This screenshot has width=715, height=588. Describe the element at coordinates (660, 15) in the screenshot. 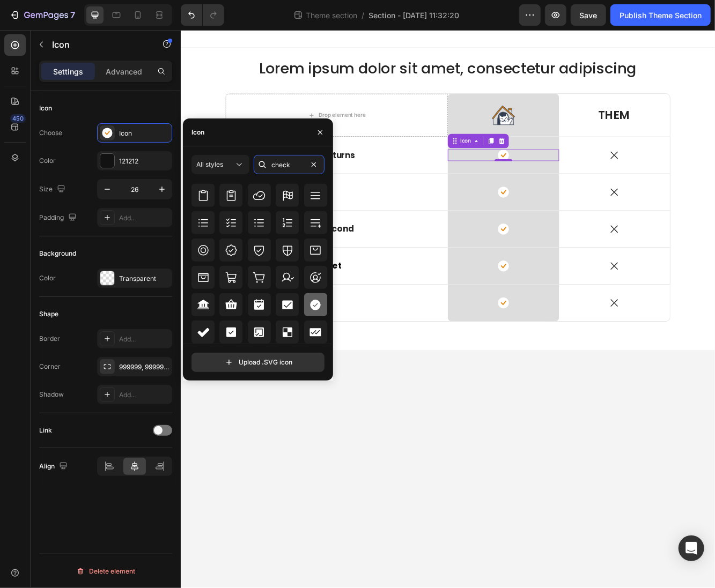

I see `button: Publish Theme Section` at that location.